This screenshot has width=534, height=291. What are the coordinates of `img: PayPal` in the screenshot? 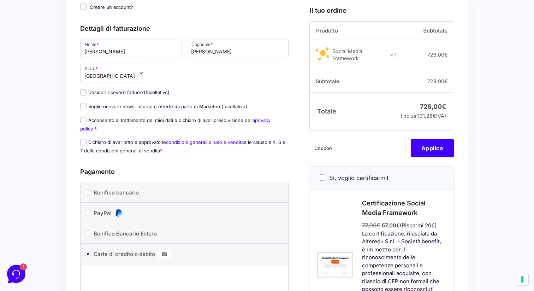 It's located at (119, 213).